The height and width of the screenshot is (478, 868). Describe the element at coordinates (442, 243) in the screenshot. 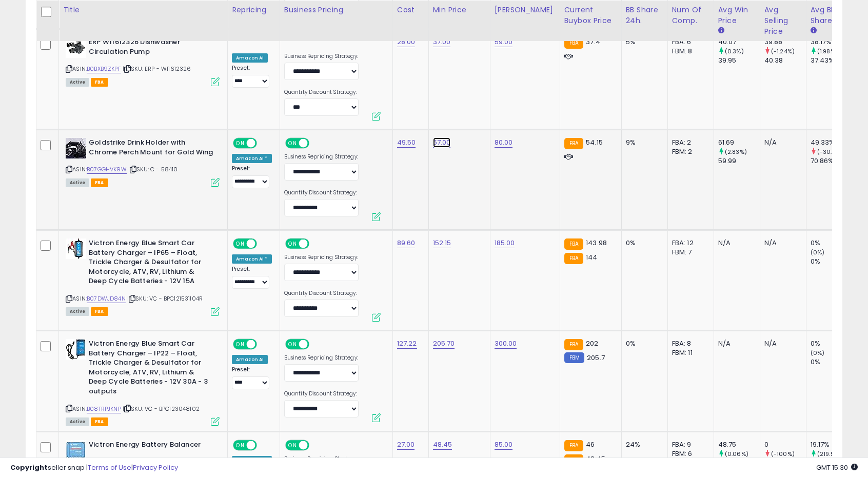

I see `a: 152.15` at that location.